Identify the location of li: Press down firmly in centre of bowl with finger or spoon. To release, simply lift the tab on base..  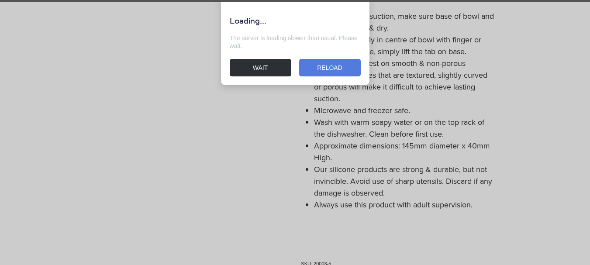
(405, 45).